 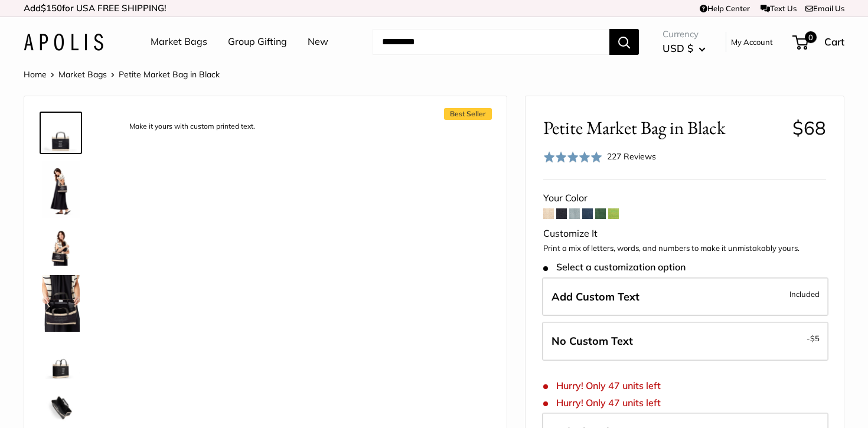 What do you see at coordinates (468, 114) in the screenshot?
I see `span: Best Seller` at bounding box center [468, 114].